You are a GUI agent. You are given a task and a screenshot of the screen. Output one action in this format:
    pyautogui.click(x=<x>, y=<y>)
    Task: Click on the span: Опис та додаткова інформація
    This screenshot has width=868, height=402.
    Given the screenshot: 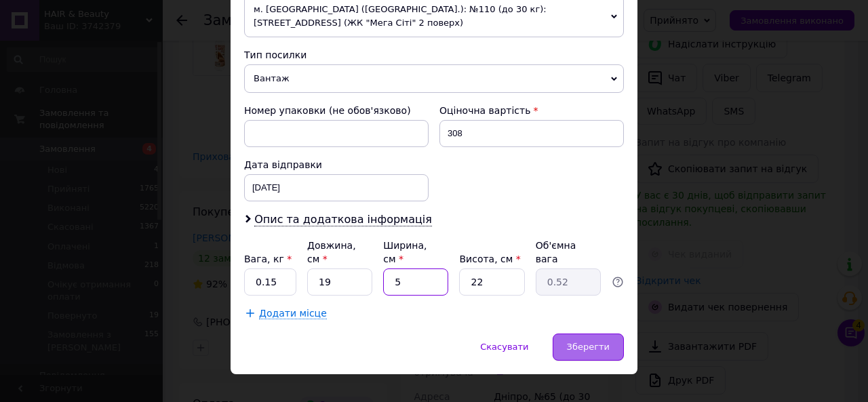 What is the action you would take?
    pyautogui.click(x=343, y=219)
    